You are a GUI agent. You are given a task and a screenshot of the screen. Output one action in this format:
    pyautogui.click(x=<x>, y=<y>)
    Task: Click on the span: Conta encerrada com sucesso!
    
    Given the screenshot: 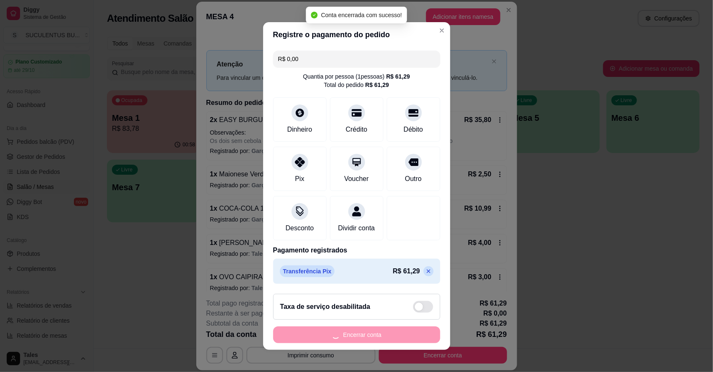 What is the action you would take?
    pyautogui.click(x=362, y=15)
    